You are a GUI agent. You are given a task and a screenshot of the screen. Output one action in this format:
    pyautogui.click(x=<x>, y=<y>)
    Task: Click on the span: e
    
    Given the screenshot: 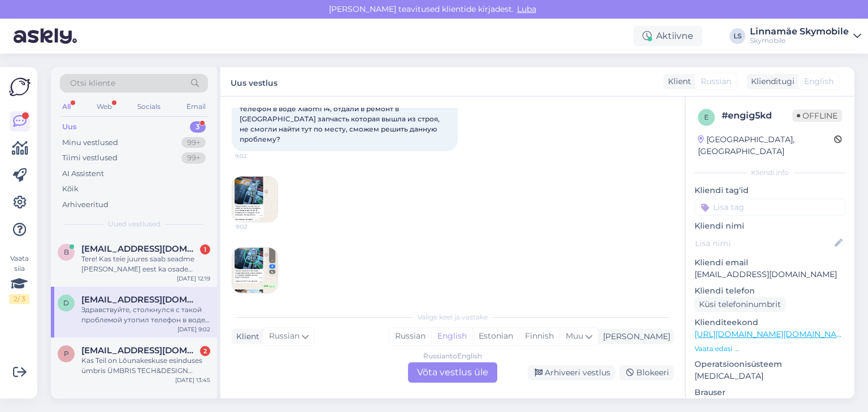 What is the action you would take?
    pyautogui.click(x=707, y=117)
    